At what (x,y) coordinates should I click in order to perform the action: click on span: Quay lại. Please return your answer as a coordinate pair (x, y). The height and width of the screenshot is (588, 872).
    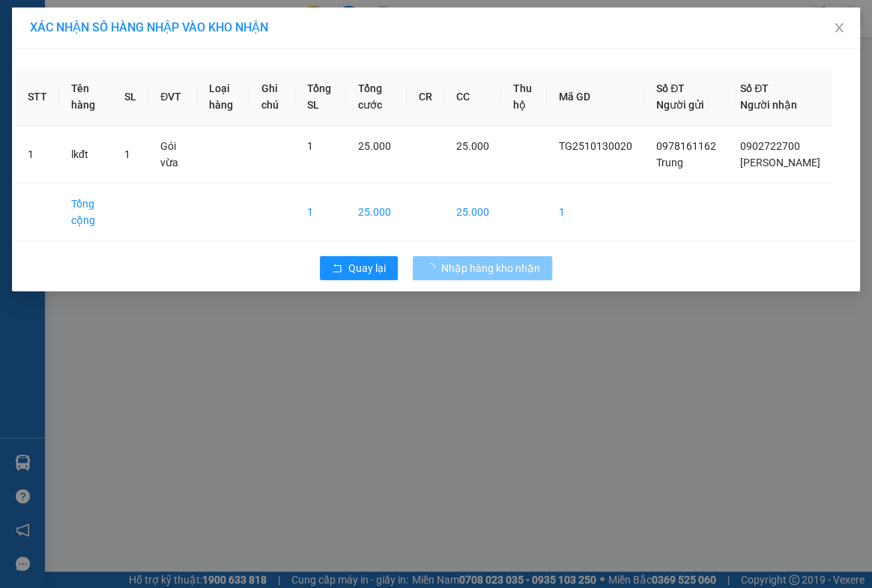
    Looking at the image, I should click on (367, 268).